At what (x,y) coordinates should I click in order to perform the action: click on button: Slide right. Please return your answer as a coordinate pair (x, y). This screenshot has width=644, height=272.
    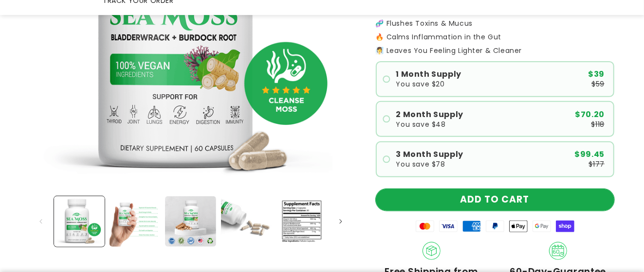
    Looking at the image, I should click on (341, 221).